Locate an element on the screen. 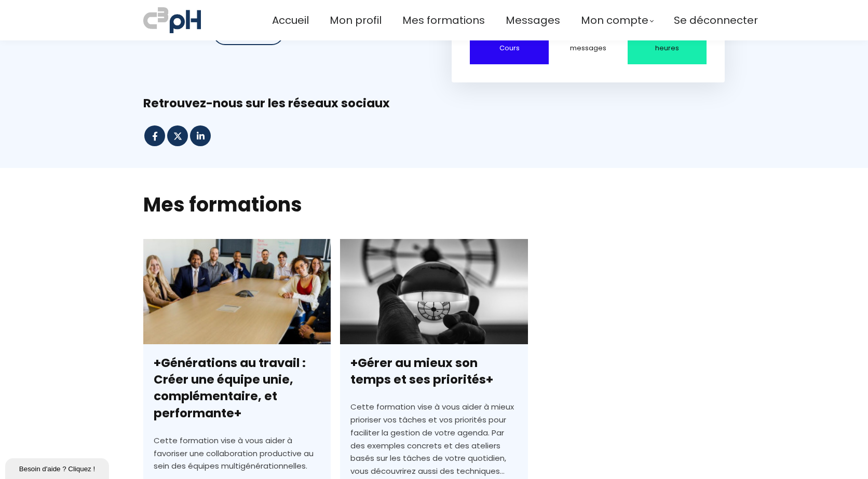 The image size is (868, 479). div: Retrouvez-nous sur les réseaux sociaux is located at coordinates (434, 103).